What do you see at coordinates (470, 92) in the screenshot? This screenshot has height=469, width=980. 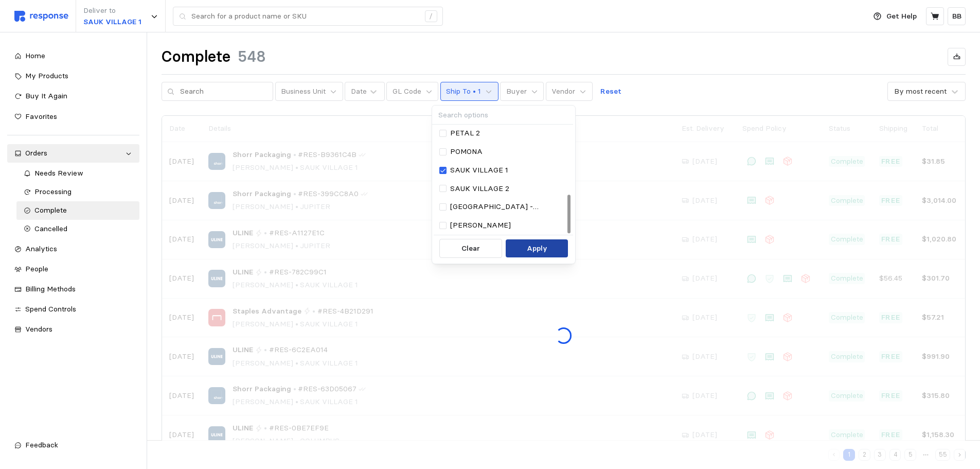 I see `button: Ship To • 1` at bounding box center [470, 92].